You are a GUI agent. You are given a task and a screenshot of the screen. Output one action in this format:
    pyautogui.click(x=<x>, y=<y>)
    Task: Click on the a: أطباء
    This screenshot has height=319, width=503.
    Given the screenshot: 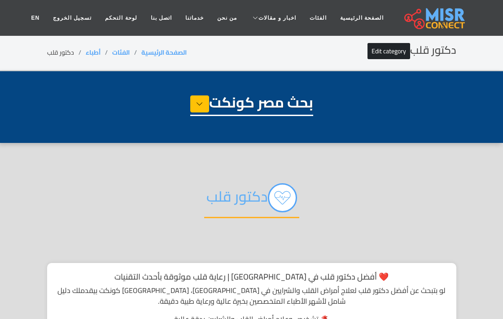 What is the action you would take?
    pyautogui.click(x=93, y=52)
    